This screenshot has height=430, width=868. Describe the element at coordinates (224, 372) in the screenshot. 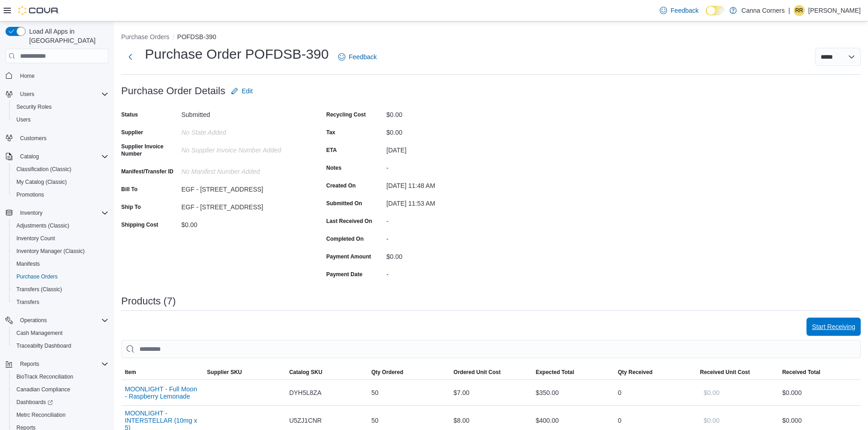

I see `span: Supplier SKU` at that location.